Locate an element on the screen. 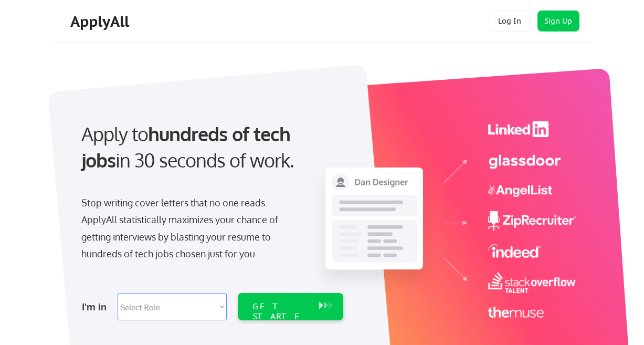 This screenshot has width=644, height=345. div: Stop writing cover letters that no one reads. ApplyAll statistically maximizes your chance of get... is located at coordinates (189, 228).